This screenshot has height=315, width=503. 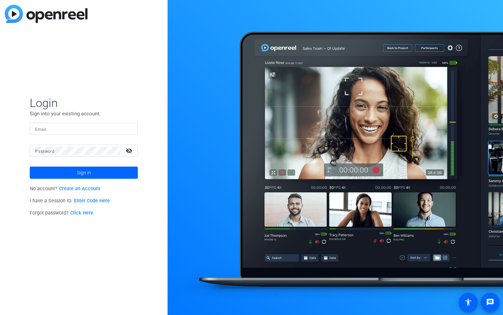 I want to click on a: Click Here, so click(x=82, y=213).